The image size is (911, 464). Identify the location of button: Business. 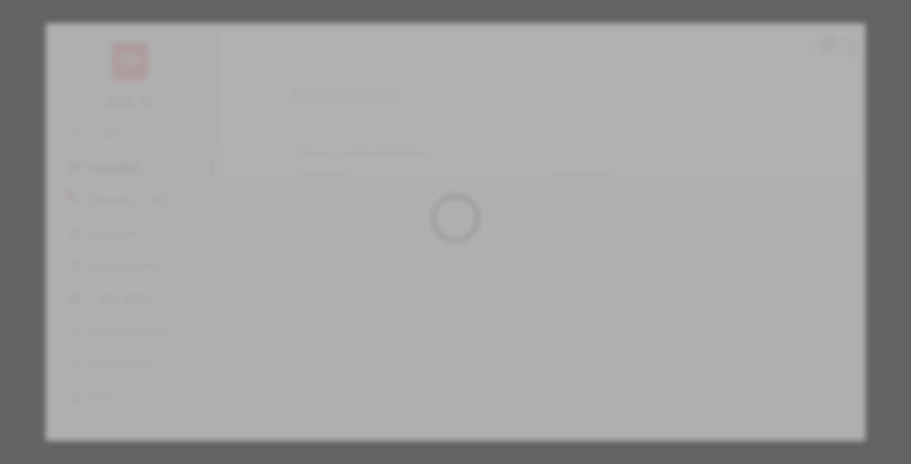
(398, 258).